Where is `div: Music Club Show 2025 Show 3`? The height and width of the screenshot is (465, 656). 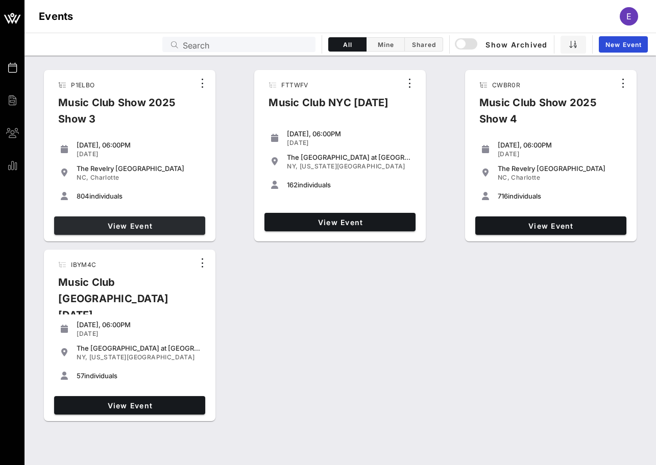
div: Music Club Show 2025 Show 3 is located at coordinates (121, 115).